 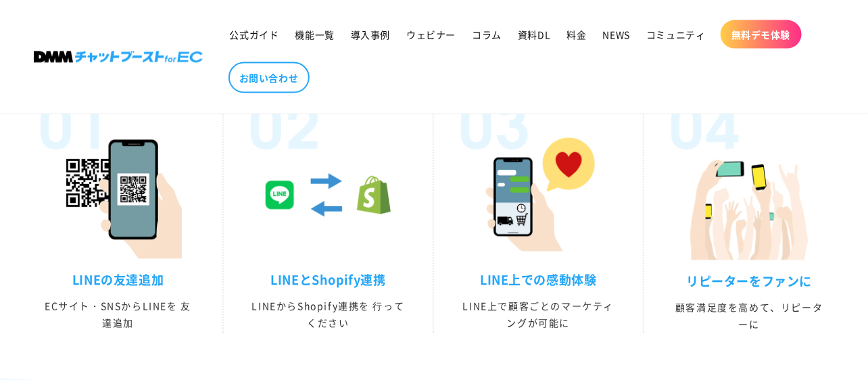 I want to click on p: ECサイト・SNSからLINEを 友達追加, so click(x=118, y=314).